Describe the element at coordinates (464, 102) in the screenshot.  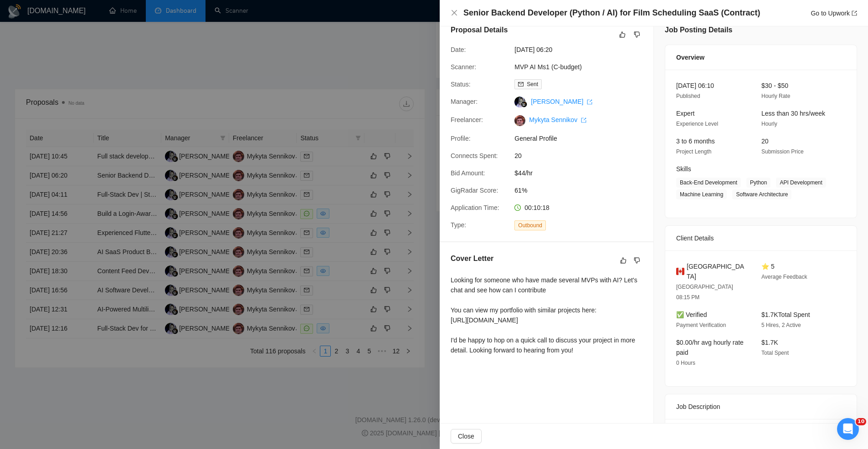
I see `span: Manager:` at that location.